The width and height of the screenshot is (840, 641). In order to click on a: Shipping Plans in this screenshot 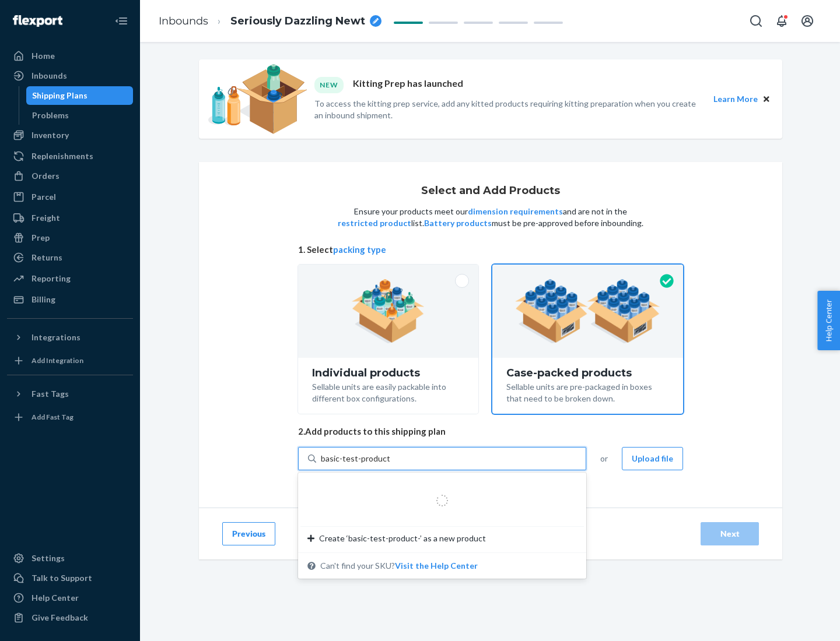, I will do `click(80, 96)`.